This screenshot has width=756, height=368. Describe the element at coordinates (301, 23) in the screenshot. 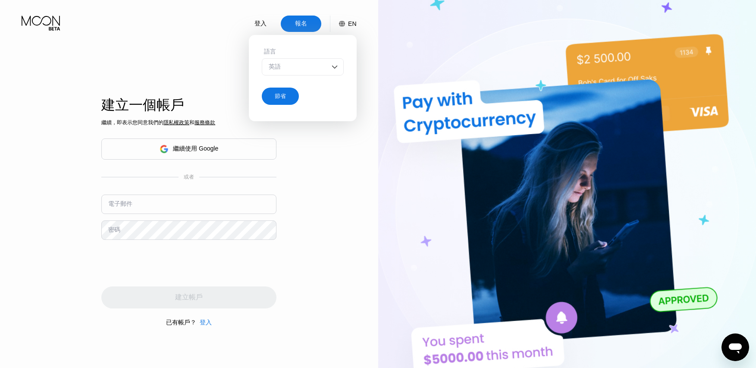

I see `font: 報名` at that location.